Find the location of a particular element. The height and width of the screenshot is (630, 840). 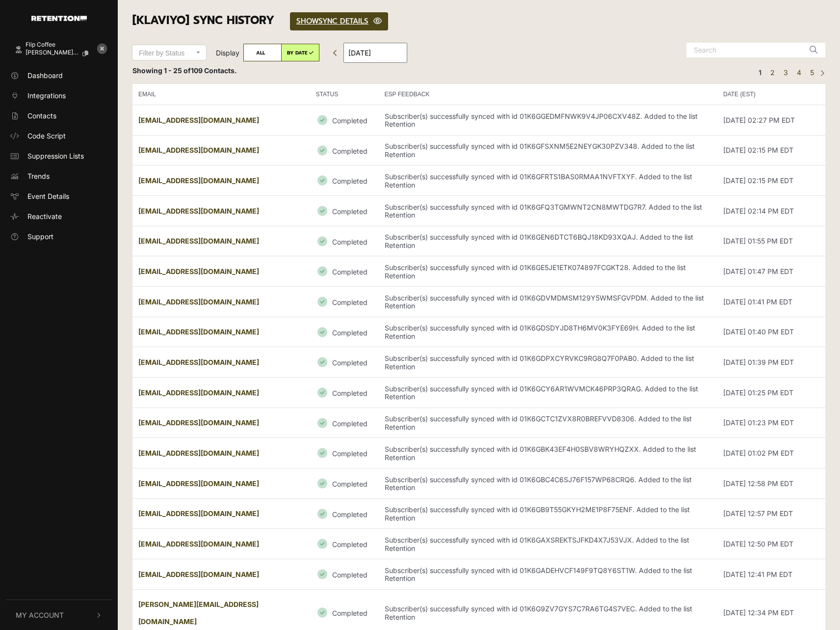

a: Page 3 is located at coordinates (786, 72).